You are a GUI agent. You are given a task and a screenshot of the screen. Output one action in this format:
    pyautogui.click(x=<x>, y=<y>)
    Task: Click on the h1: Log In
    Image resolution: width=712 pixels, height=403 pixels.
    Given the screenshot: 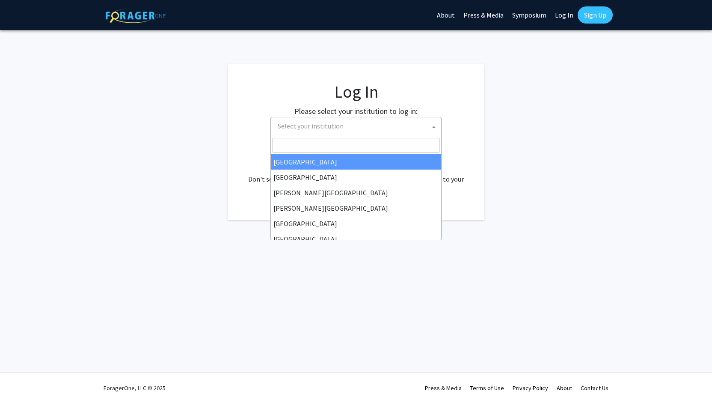 What is the action you would take?
    pyautogui.click(x=356, y=92)
    